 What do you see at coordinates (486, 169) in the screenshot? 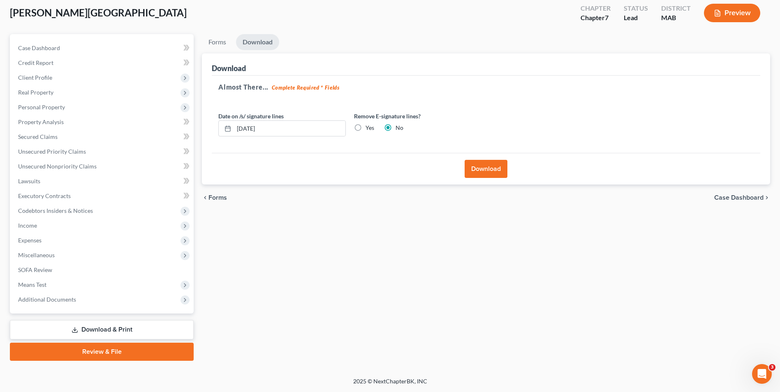
I see `button: Download` at bounding box center [486, 169].